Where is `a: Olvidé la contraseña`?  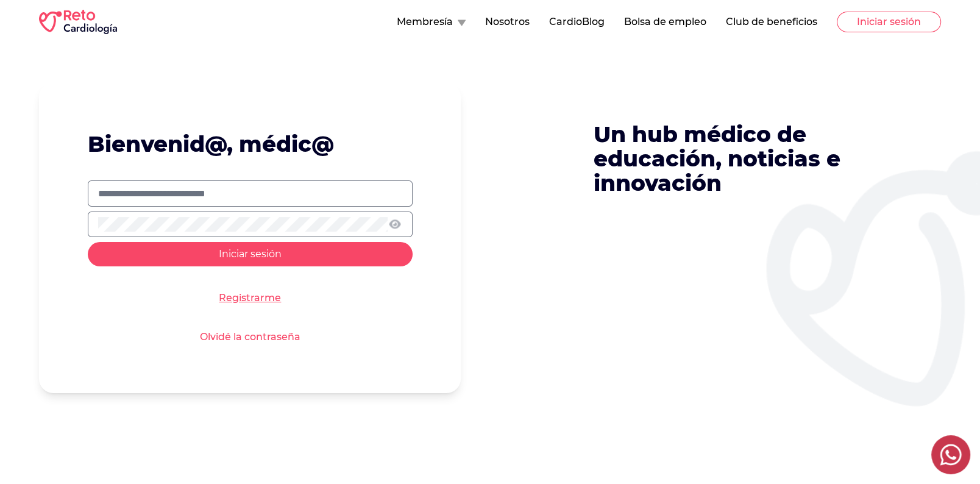
a: Olvidé la contraseña is located at coordinates (250, 337).